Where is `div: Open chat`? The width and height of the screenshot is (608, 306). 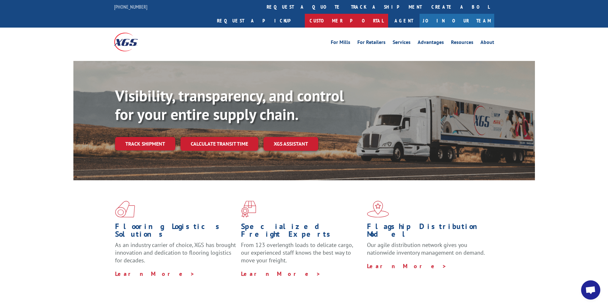 div: Open chat is located at coordinates (591, 290).